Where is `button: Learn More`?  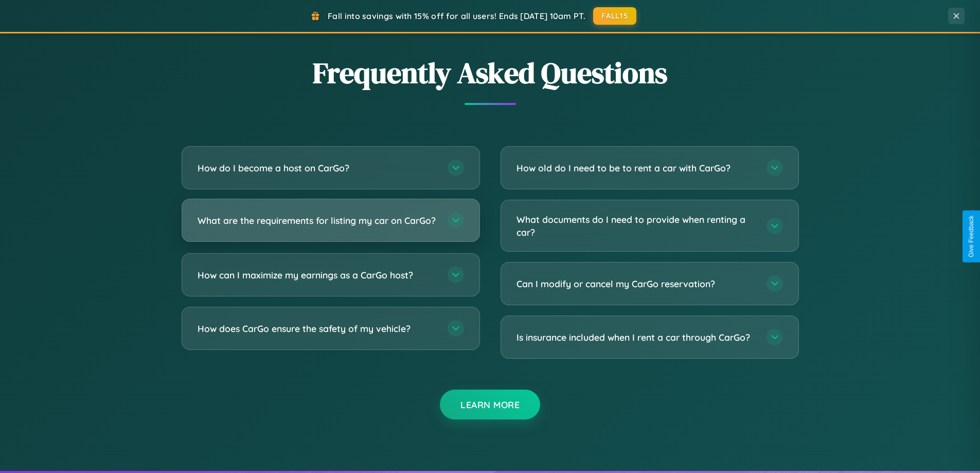 button: Learn More is located at coordinates (490, 404).